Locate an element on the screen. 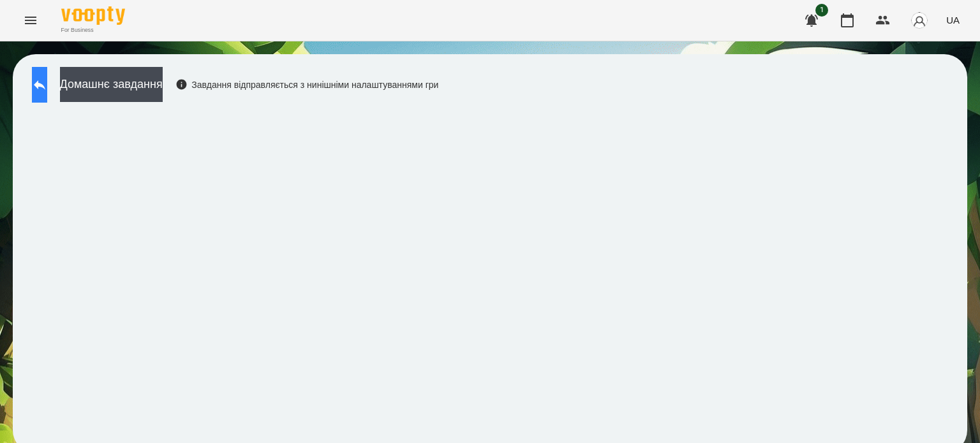 The height and width of the screenshot is (443, 980). span: For Business is located at coordinates (93, 30).